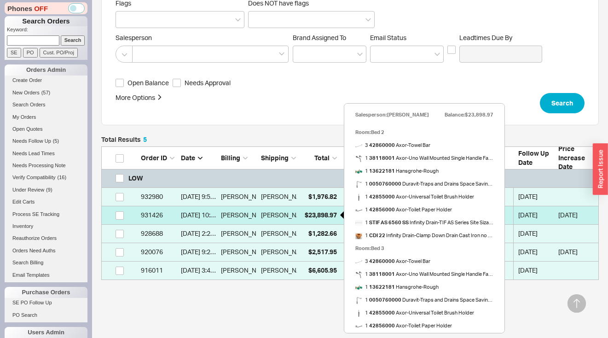  What do you see at coordinates (46, 214) in the screenshot?
I see `a: Process SE Tracking` at bounding box center [46, 214].